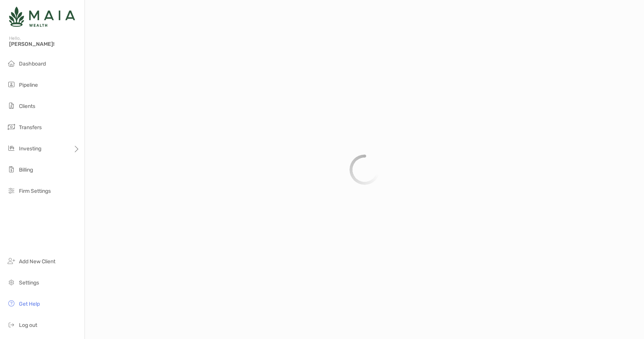 This screenshot has height=339, width=644. I want to click on span: Get Help, so click(29, 304).